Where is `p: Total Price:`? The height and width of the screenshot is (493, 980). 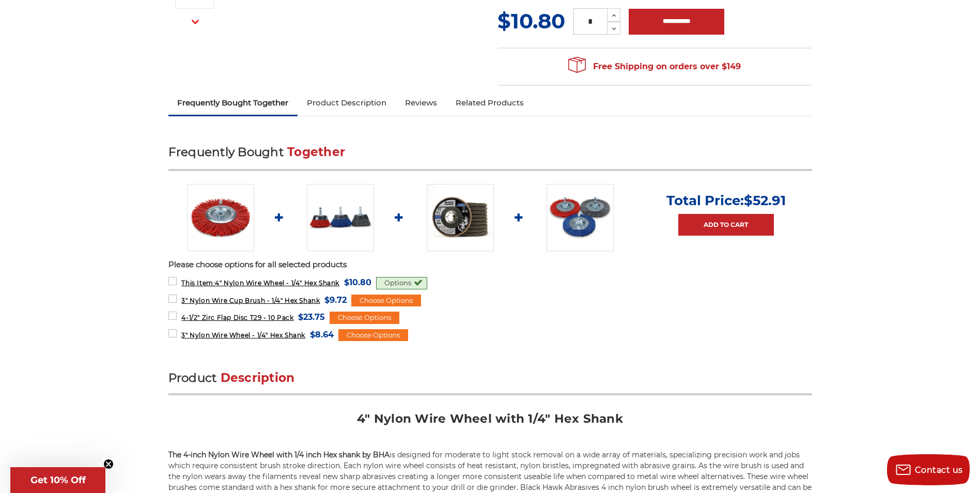
p: Total Price: is located at coordinates (726, 201).